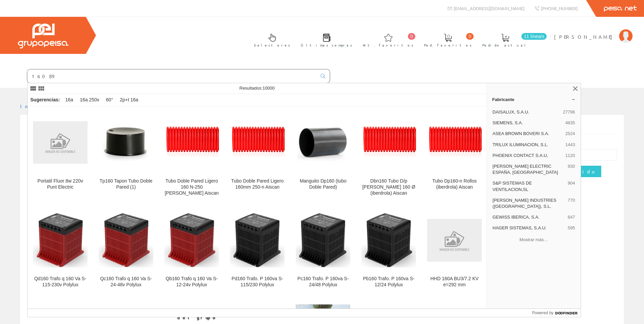 This screenshot has width=644, height=324. I want to click on a: Qd160 Trafo q 160 Va S-115-230v Polylux Qd160 Trafo q 160 Va S-115-230v Polylux, so click(60, 250).